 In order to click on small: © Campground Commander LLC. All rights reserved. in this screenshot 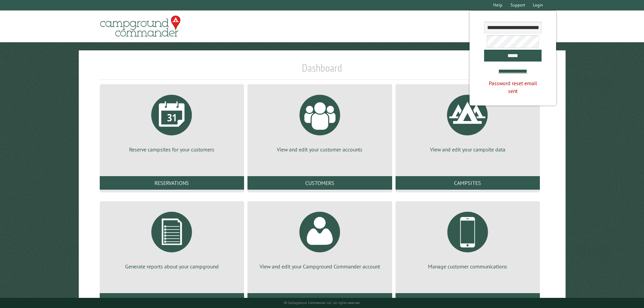, I will do `click(322, 303)`.